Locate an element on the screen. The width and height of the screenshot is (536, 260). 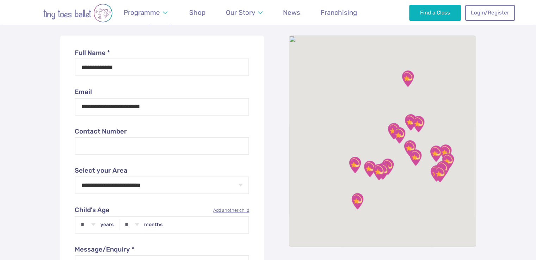
a: News is located at coordinates (292, 12).